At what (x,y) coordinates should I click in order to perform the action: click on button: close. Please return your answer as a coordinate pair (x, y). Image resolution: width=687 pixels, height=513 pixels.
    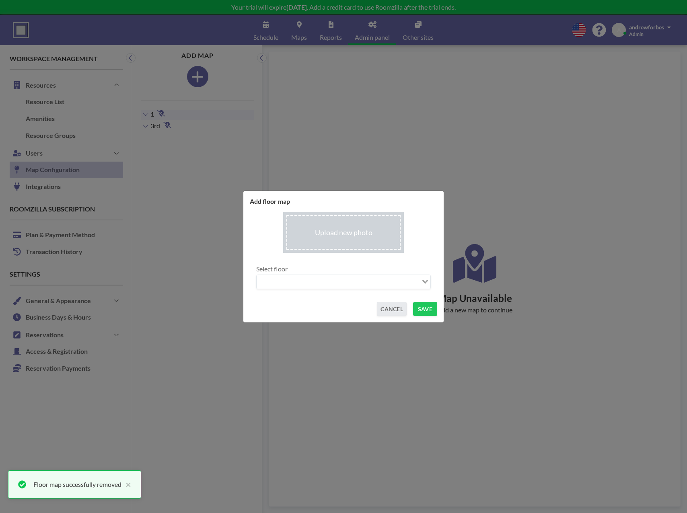
    Looking at the image, I should click on (126, 485).